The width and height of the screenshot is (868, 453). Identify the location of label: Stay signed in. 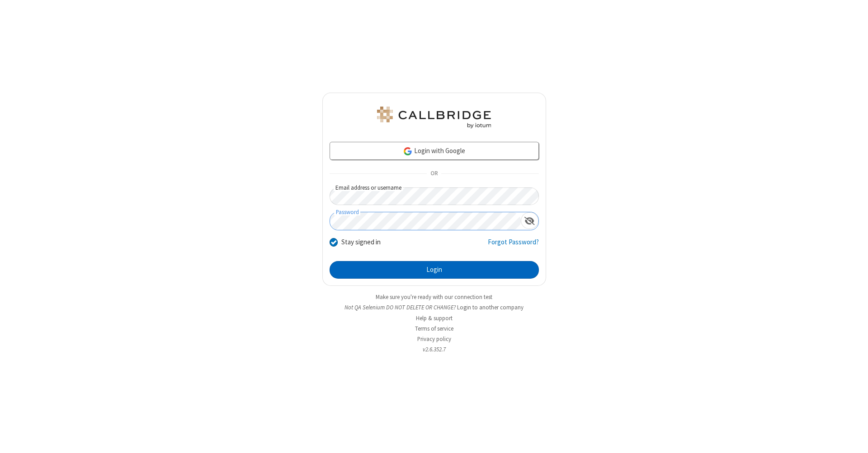
(361, 243).